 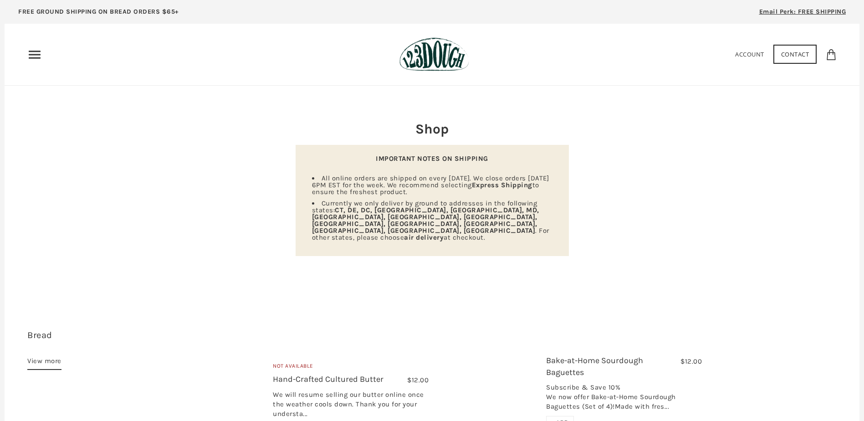 I want to click on a: Bread, so click(x=40, y=335).